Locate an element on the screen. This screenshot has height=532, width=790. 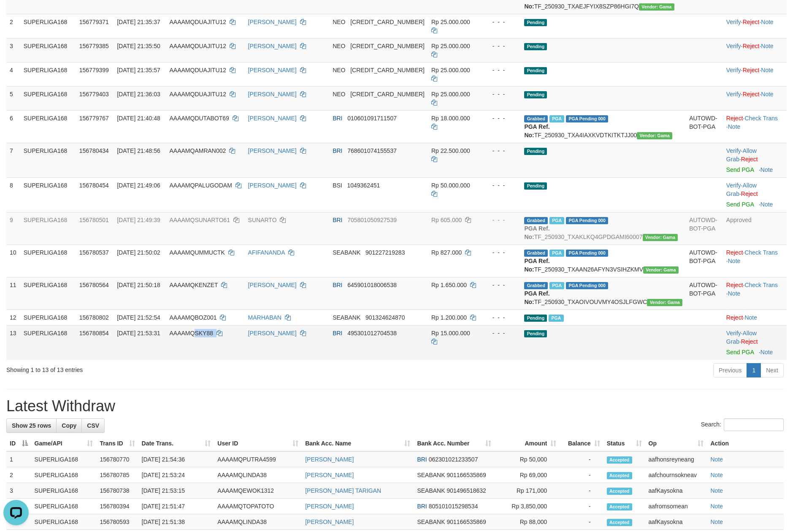
span: Rp 827.000 is located at coordinates (447, 252).